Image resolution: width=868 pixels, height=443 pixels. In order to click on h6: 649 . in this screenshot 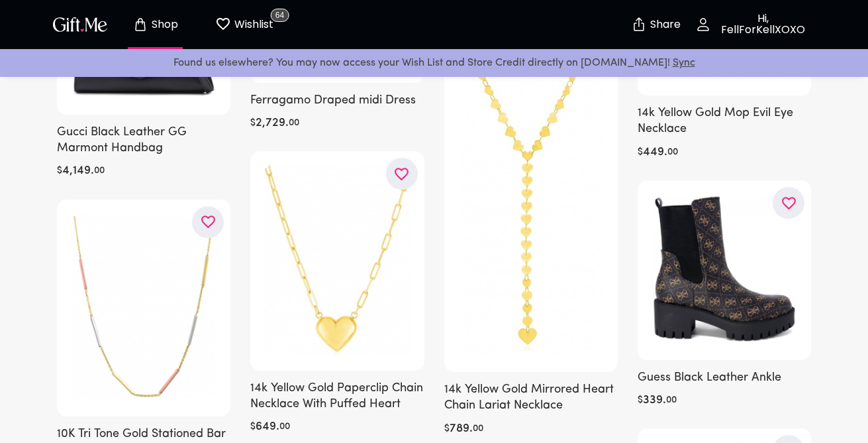, I will do `click(267, 427)`.